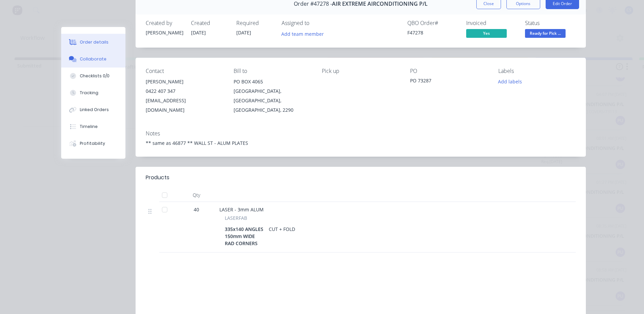 This screenshot has height=314, width=644. What do you see at coordinates (360, 71) in the screenshot?
I see `div: Pick up` at bounding box center [360, 71].